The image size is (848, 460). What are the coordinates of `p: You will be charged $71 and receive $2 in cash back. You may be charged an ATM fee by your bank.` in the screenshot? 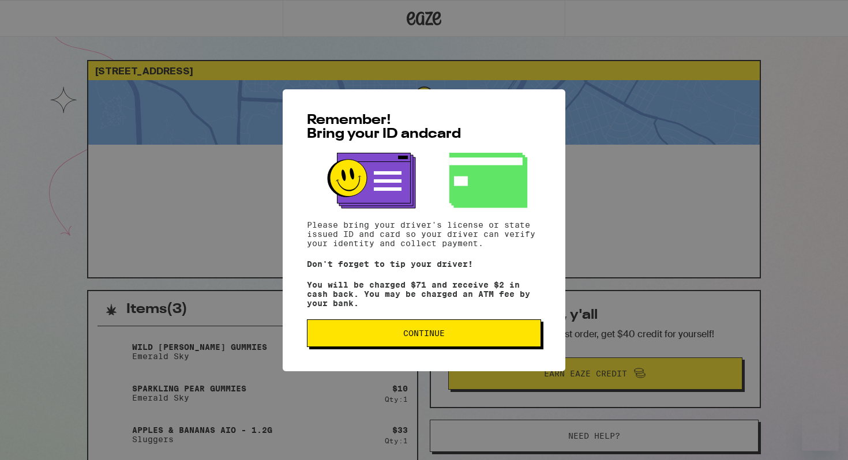 It's located at (424, 294).